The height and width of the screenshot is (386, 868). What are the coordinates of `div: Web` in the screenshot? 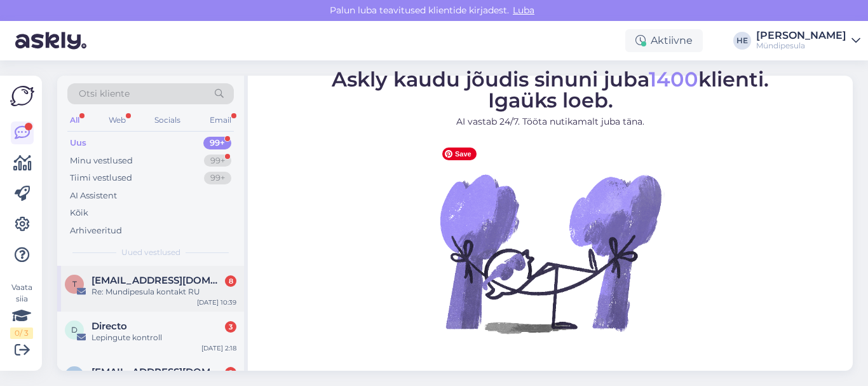 It's located at (117, 121).